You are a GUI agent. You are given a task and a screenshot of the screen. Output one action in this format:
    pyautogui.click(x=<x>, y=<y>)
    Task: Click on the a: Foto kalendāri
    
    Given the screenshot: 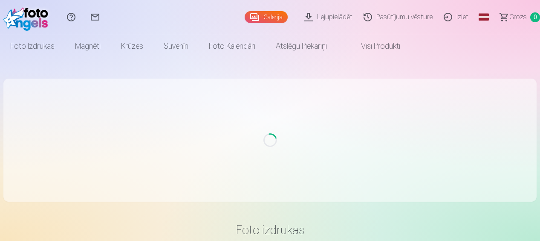 What is the action you would take?
    pyautogui.click(x=232, y=46)
    